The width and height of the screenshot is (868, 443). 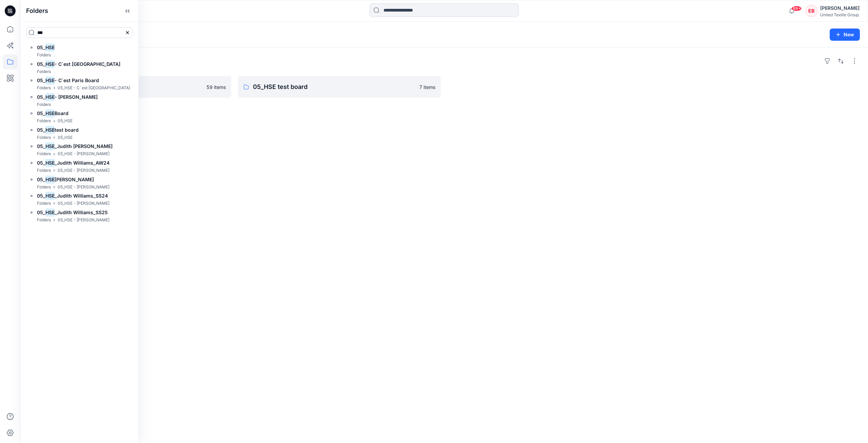 I want to click on div: EB, so click(x=812, y=11).